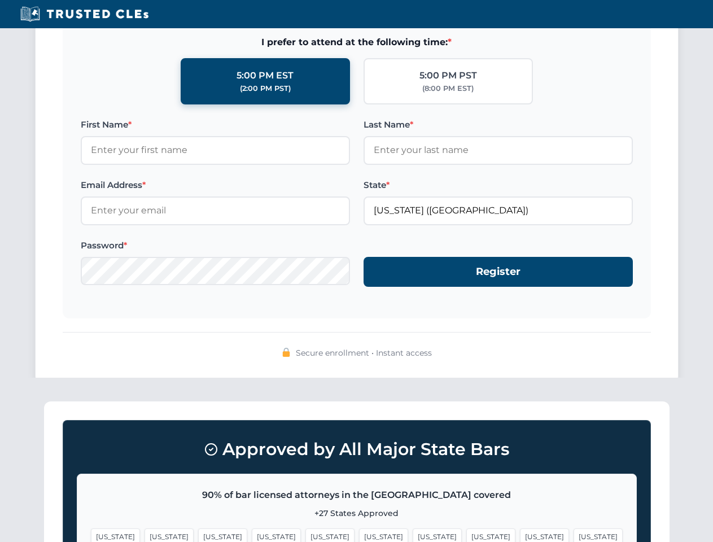 Image resolution: width=713 pixels, height=542 pixels. Describe the element at coordinates (448, 76) in the screenshot. I see `div: 5:00 PM PST` at that location.